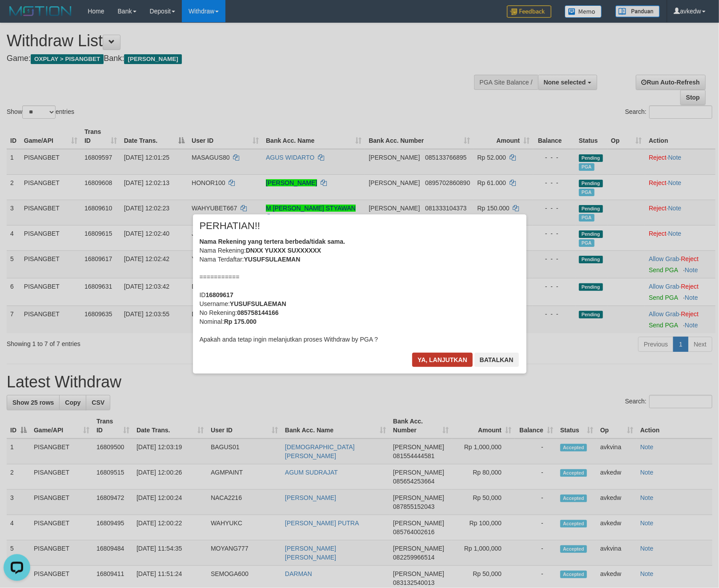 This screenshot has width=719, height=588. What do you see at coordinates (220, 295) in the screenshot?
I see `b: 16809617` at bounding box center [220, 295].